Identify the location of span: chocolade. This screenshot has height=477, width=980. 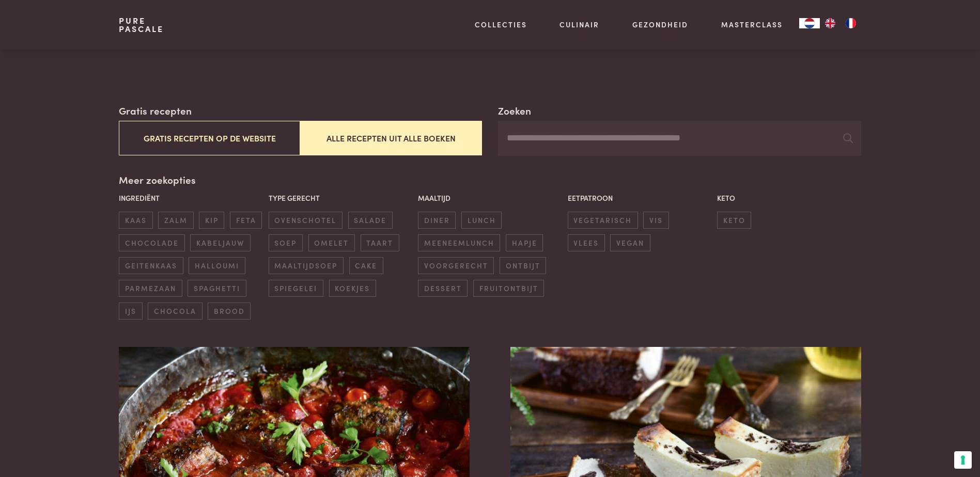
(151, 242).